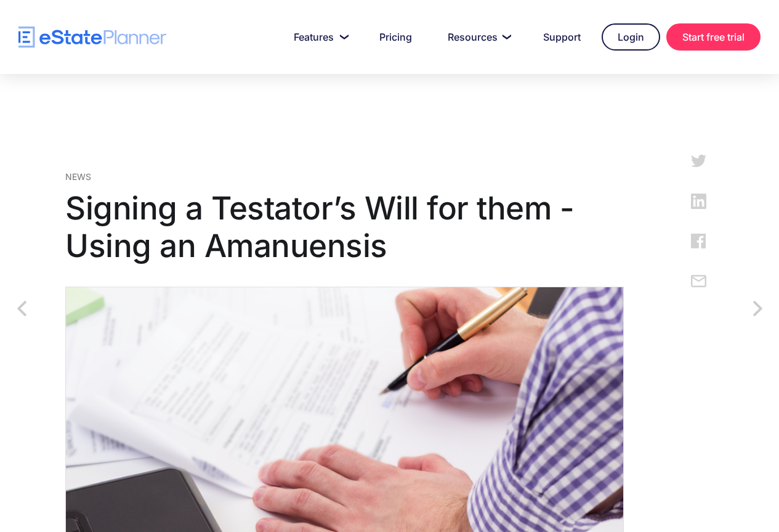  I want to click on div: News, so click(345, 176).